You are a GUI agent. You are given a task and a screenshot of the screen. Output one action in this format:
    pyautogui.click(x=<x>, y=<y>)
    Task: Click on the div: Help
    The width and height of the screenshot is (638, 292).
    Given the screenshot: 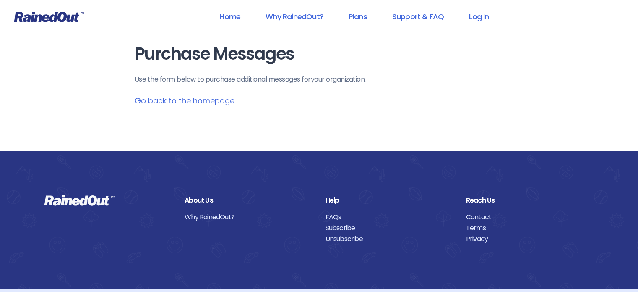 What is the action you would take?
    pyautogui.click(x=389, y=200)
    